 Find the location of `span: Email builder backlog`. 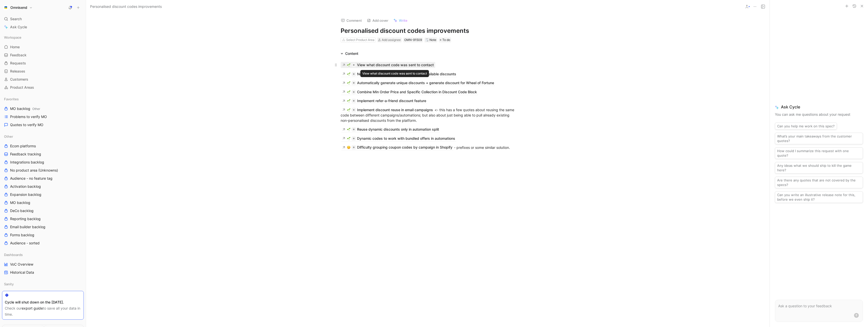

span: Email builder backlog is located at coordinates (28, 227).